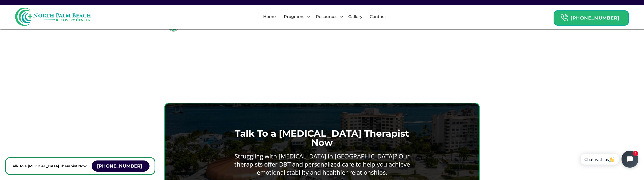  I want to click on a: Contact, so click(378, 17).